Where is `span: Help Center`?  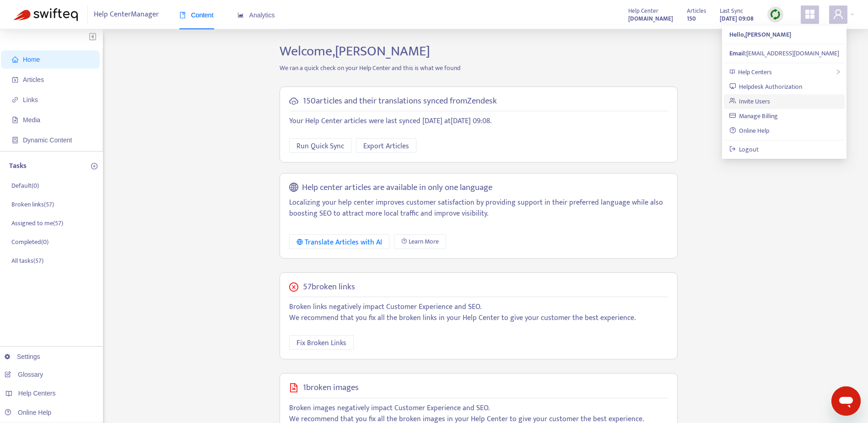
span: Help Center is located at coordinates (644, 11).